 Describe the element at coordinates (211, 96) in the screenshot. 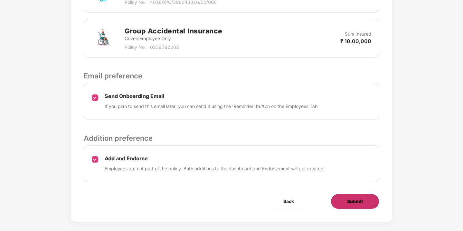

I see `p: Send Onboarding Email` at that location.